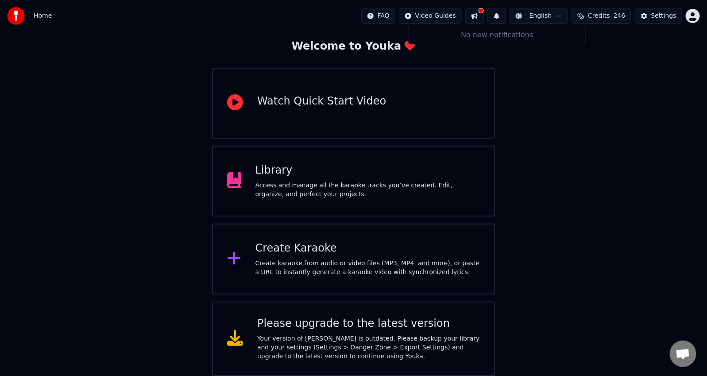  Describe the element at coordinates (599, 16) in the screenshot. I see `span: Credits` at that location.